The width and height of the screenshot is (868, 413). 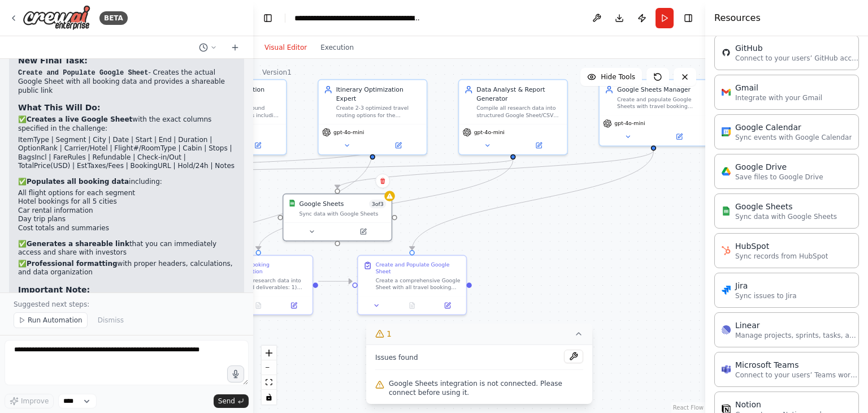 I want to click on div: Data Analyst & Report Generator, so click(x=519, y=94).